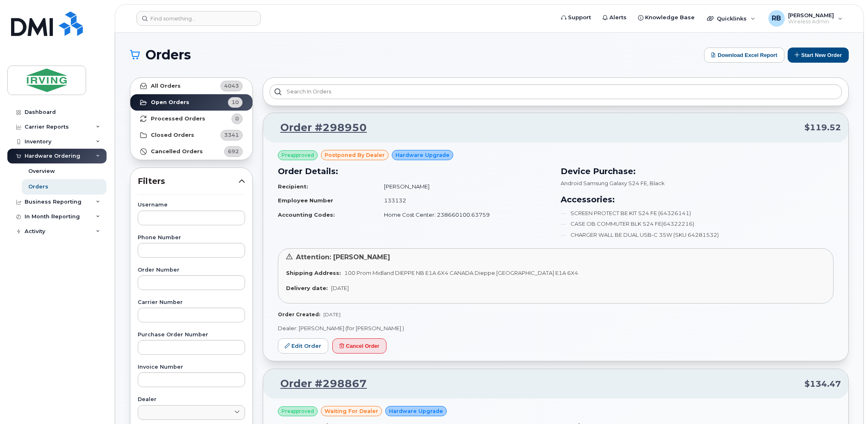 This screenshot has width=868, height=424. I want to click on a: Processed Orders0, so click(191, 119).